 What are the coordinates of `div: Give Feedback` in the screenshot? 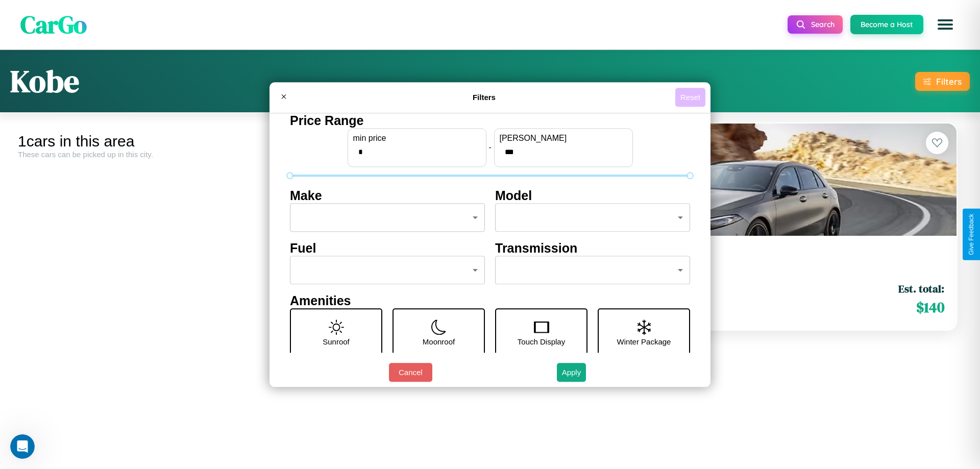 It's located at (972, 234).